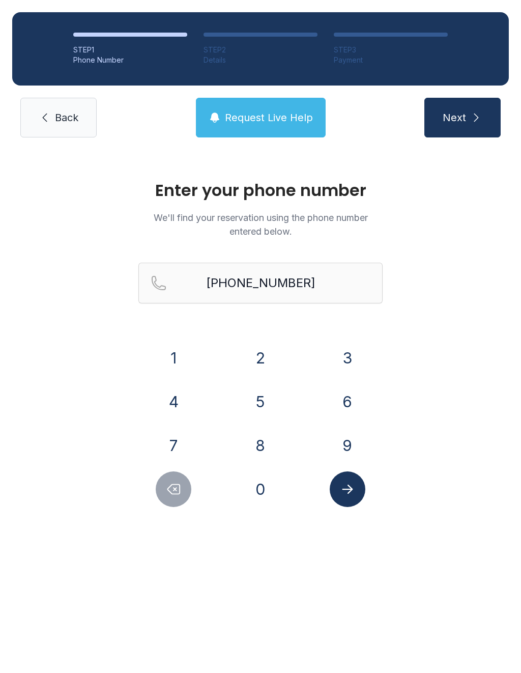 This screenshot has width=521, height=673. What do you see at coordinates (391, 50) in the screenshot?
I see `div: STEP 3` at bounding box center [391, 50].